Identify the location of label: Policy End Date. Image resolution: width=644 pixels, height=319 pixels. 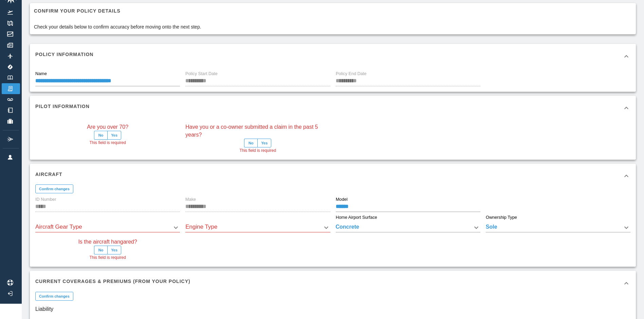
(351, 74).